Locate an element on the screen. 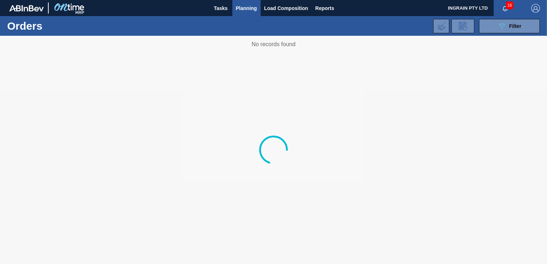 This screenshot has width=547, height=264. h1: Orders is located at coordinates (58, 26).